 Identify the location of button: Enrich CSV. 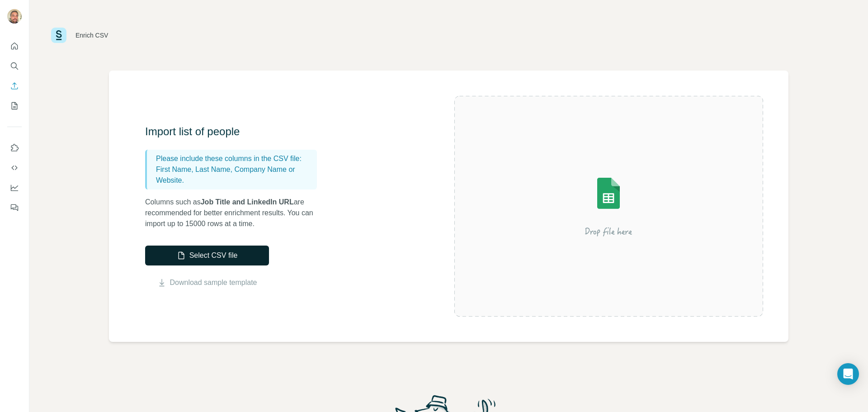
(15, 86).